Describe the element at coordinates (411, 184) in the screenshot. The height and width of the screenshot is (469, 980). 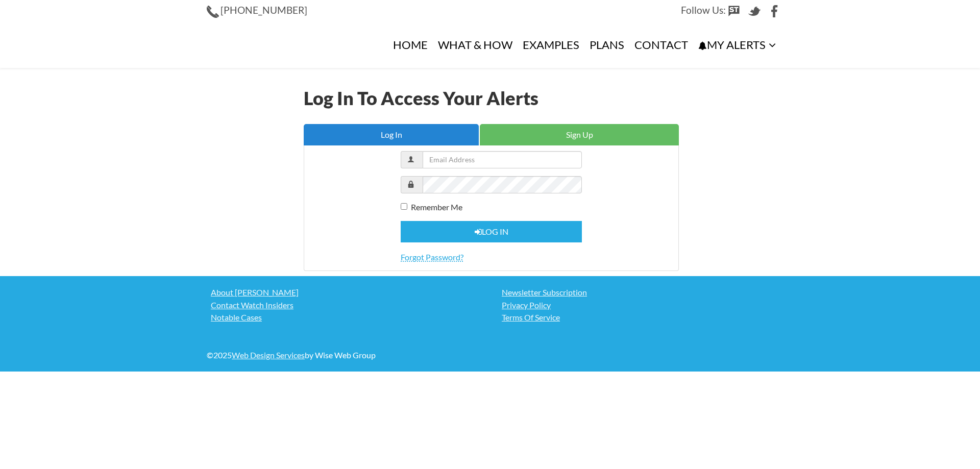
I see `i: Password` at that location.